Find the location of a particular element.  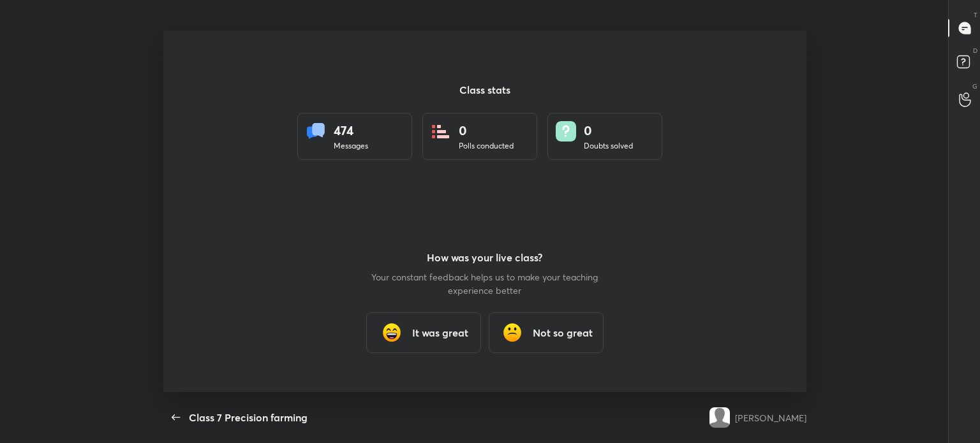

div: Class 7 Precision farming is located at coordinates (248, 417).